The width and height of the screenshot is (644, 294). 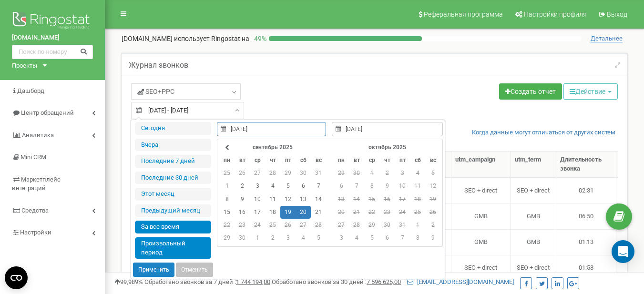 What do you see at coordinates (288, 160) in the screenshot?
I see `th: пт` at bounding box center [288, 160].